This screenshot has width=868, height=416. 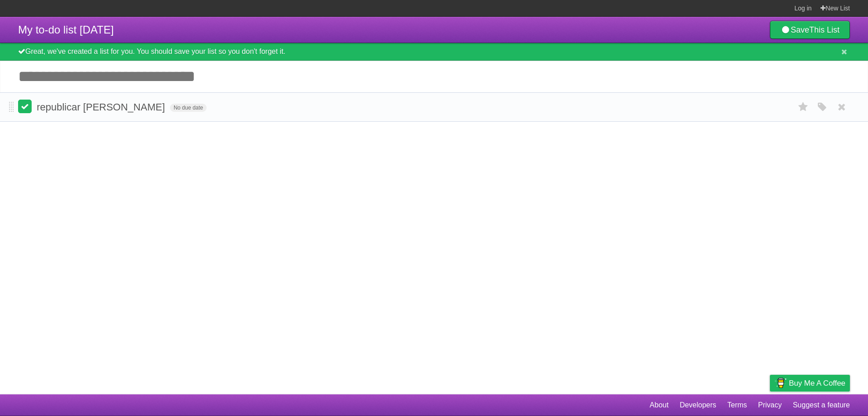 I want to click on span: Buy me a coffee, so click(x=817, y=382).